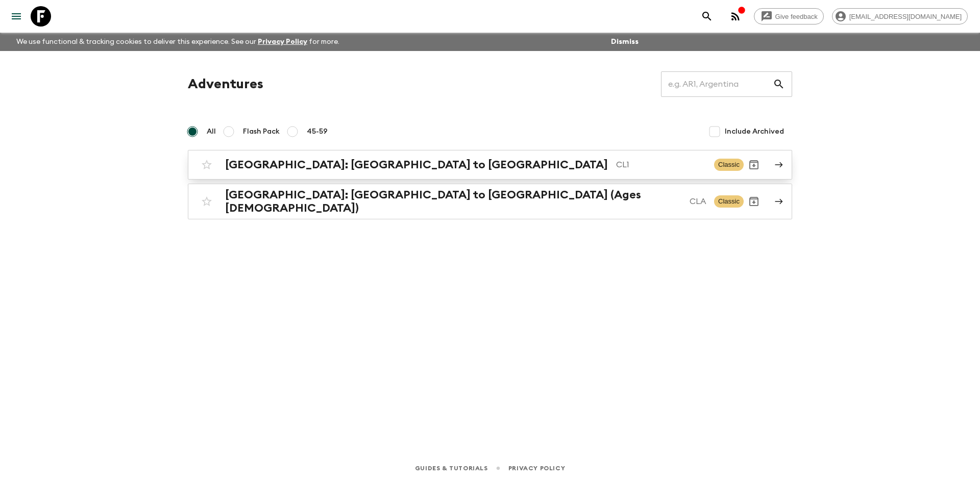  I want to click on span: 45-59, so click(317, 132).